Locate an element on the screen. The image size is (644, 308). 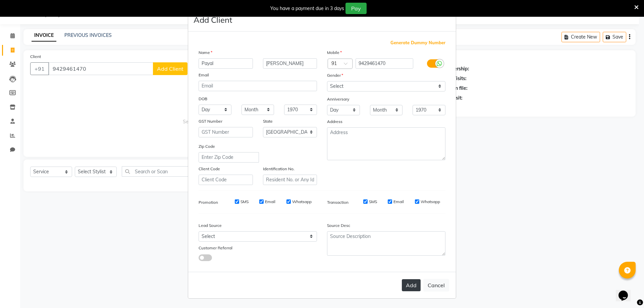
label: Promotion is located at coordinates (209, 202).